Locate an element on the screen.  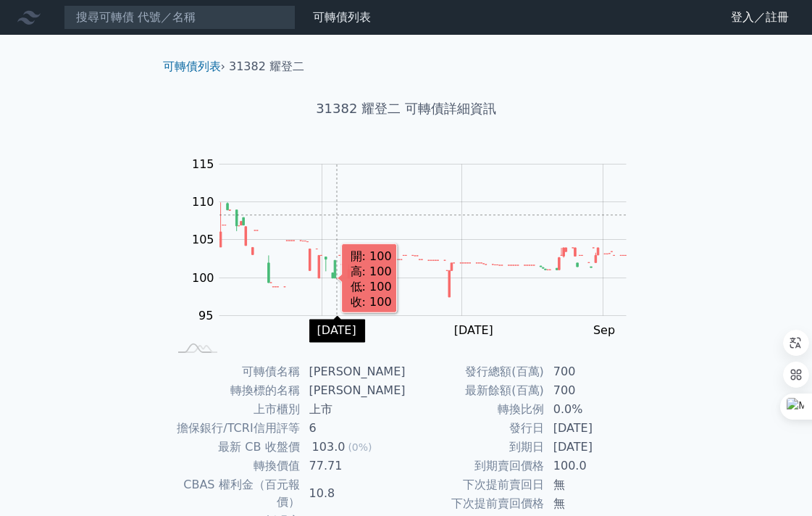
tspan: May is located at coordinates (322, 330).